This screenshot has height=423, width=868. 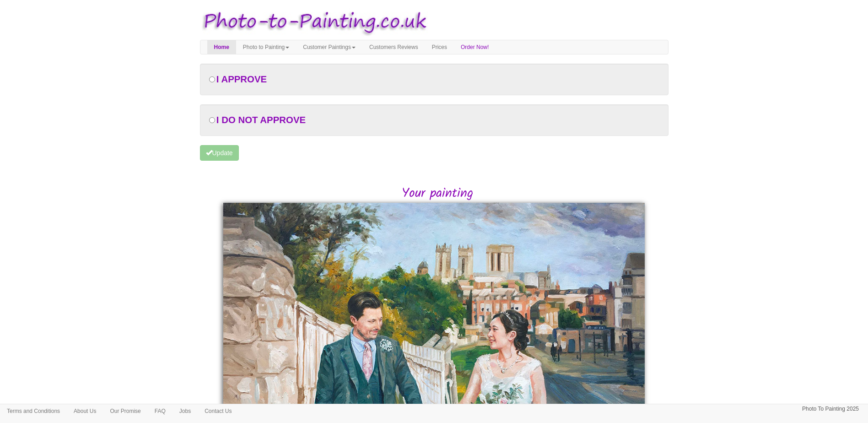 What do you see at coordinates (830, 409) in the screenshot?
I see `p: Photo To Painting 2025` at bounding box center [830, 409].